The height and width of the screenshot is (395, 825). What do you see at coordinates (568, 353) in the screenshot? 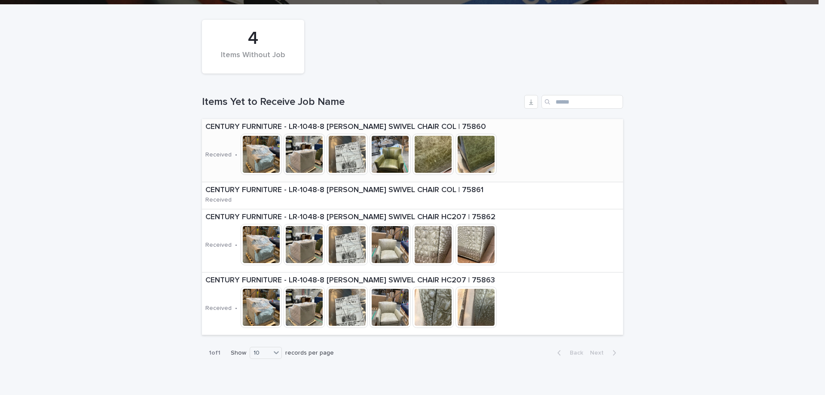
I see `button: Back` at bounding box center [568, 353].